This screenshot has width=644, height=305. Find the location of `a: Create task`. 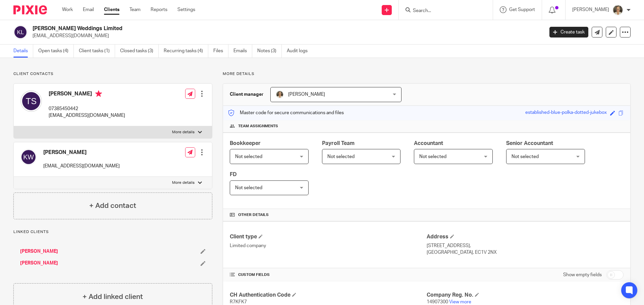

a: Create task is located at coordinates (569, 32).